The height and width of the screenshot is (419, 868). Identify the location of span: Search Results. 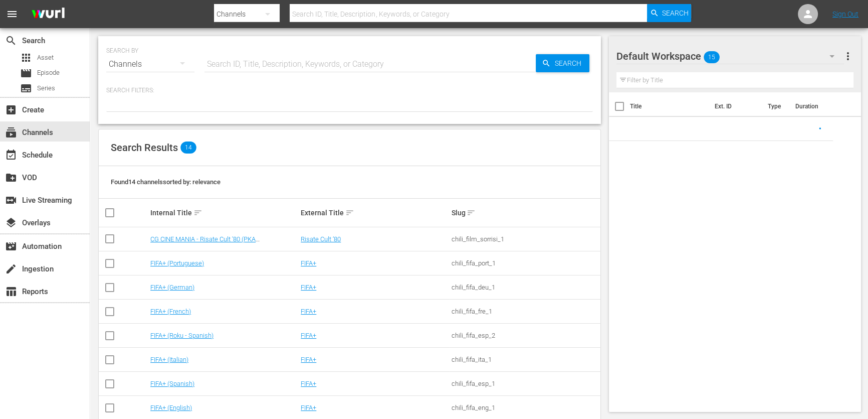
(144, 147).